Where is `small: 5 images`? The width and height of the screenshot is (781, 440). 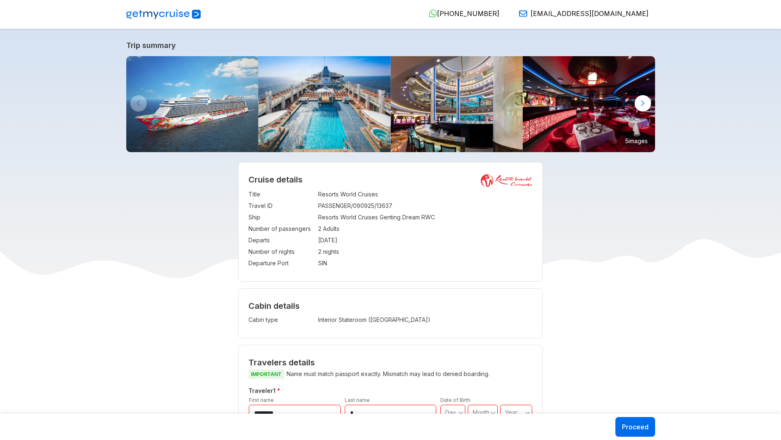
small: 5 images is located at coordinates (636, 141).